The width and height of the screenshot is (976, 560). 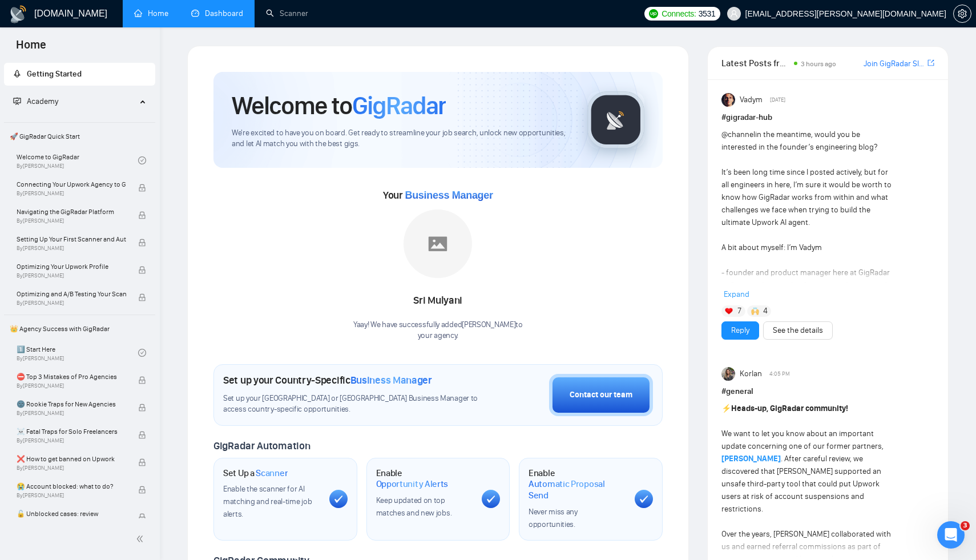 I want to click on p: your agency ., so click(x=438, y=335).